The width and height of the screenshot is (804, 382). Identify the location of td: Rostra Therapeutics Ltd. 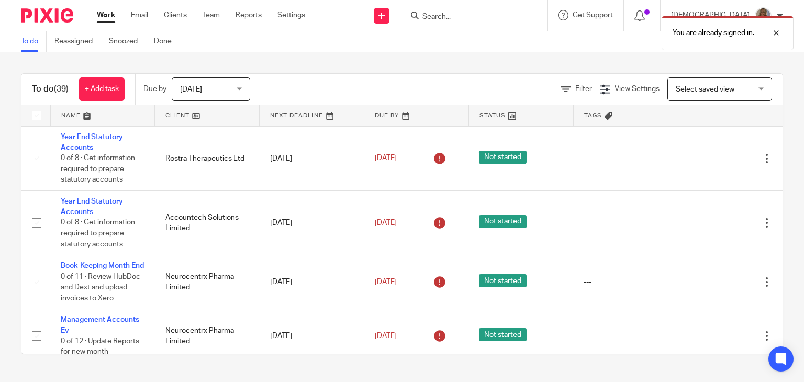
(207, 158).